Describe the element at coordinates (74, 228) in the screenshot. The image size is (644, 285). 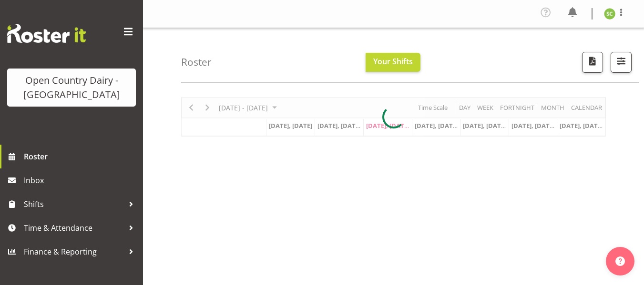
I see `span: Time & Attendance` at that location.